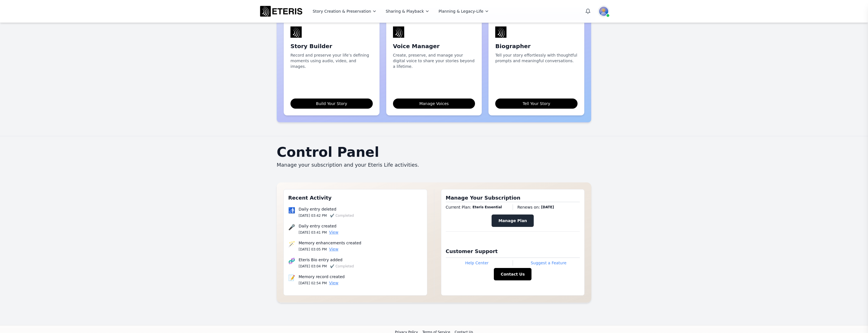 This screenshot has height=333, width=868. Describe the element at coordinates (434, 152) in the screenshot. I see `h2: Control Panel` at that location.